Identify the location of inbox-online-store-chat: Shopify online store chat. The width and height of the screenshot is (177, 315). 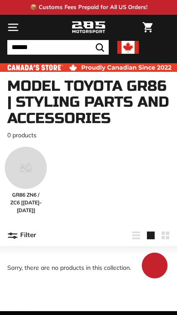
(155, 267).